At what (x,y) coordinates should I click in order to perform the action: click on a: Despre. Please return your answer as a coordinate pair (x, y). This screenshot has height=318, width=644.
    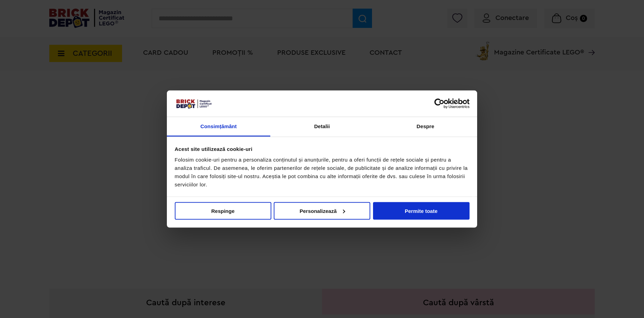
    Looking at the image, I should click on (425, 127).